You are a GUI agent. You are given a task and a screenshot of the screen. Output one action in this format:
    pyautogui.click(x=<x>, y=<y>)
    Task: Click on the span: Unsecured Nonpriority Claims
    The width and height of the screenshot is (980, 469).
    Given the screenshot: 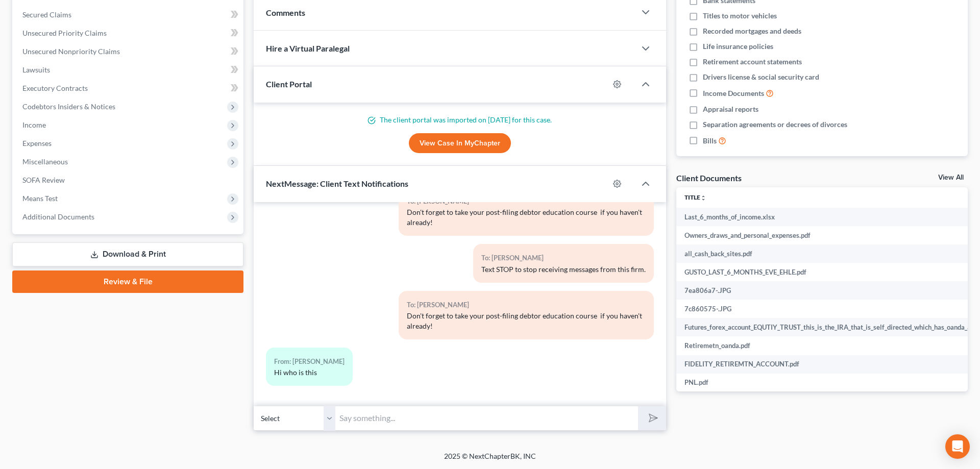 What is the action you would take?
    pyautogui.click(x=71, y=51)
    